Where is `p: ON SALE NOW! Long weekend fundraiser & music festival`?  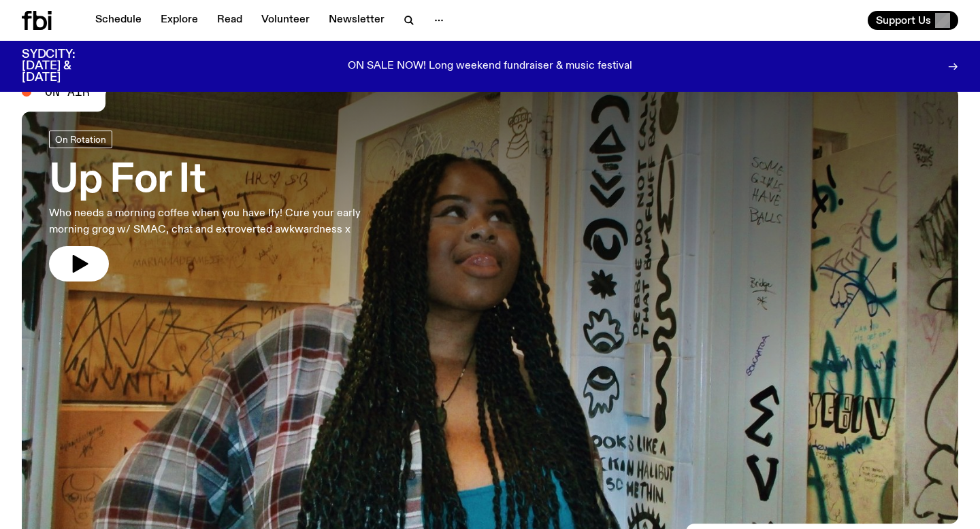
p: ON SALE NOW! Long weekend fundraiser & music festival is located at coordinates (490, 66).